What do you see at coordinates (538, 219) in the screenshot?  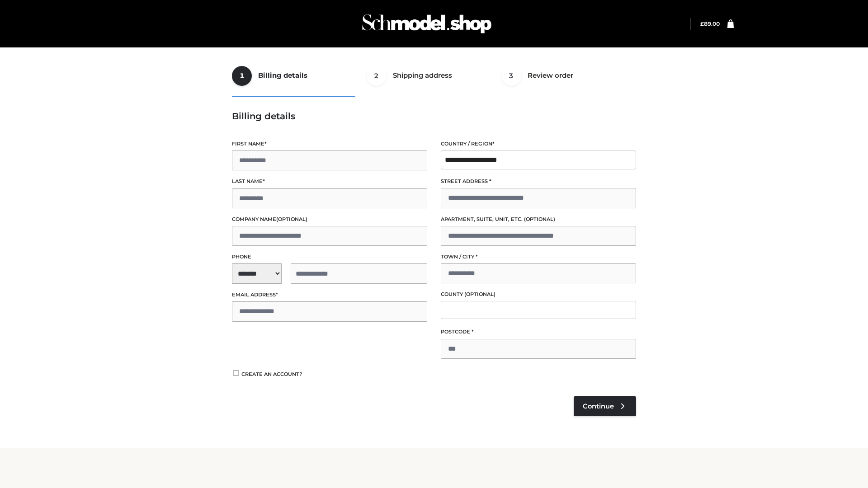 I see `label: Apartment, suite, unit, etc.` at bounding box center [538, 219].